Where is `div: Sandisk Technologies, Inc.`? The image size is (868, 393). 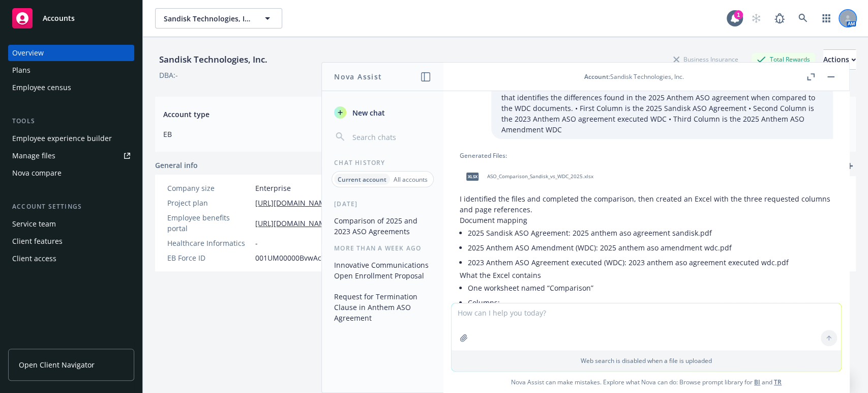
div: Sandisk Technologies, Inc. is located at coordinates (213, 60).